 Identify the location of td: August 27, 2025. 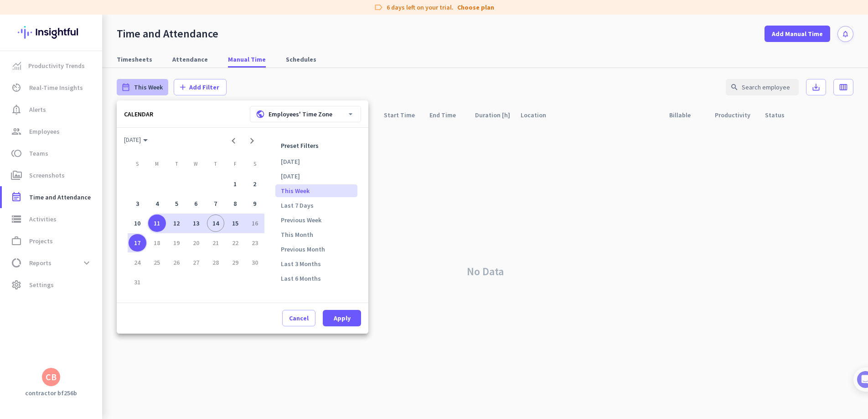
(196, 261).